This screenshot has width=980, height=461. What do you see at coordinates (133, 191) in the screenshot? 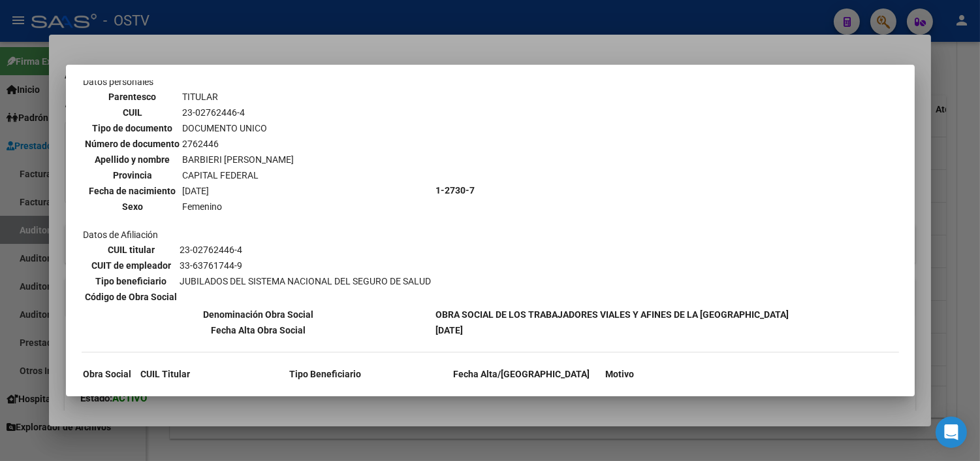
I see `th: Fecha de nacimiento` at bounding box center [133, 191].